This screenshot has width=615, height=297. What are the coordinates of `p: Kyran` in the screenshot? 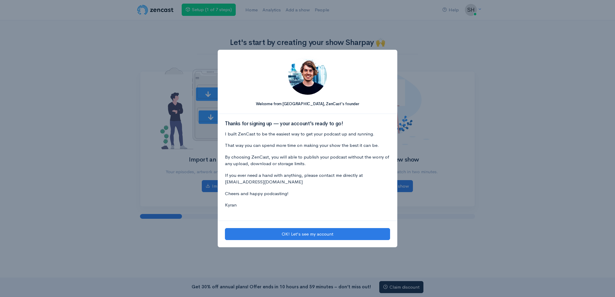 It's located at (307, 205).